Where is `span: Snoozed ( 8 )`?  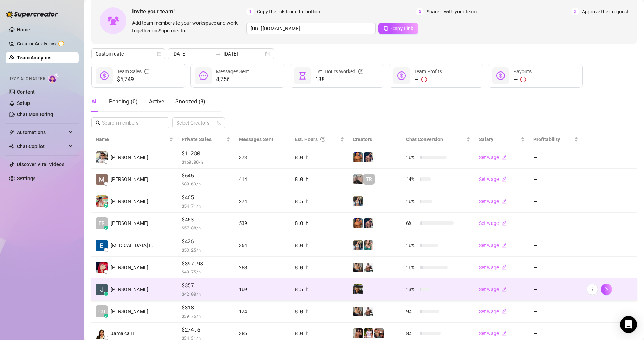
span: Snoozed ( 8 ) is located at coordinates (191, 101).